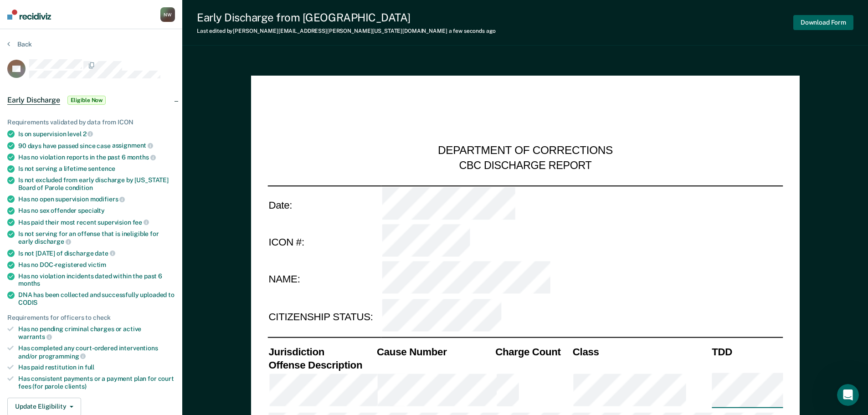 Image resolution: width=868 pixels, height=415 pixels. I want to click on div: Is not serving a lifetime, so click(97, 168).